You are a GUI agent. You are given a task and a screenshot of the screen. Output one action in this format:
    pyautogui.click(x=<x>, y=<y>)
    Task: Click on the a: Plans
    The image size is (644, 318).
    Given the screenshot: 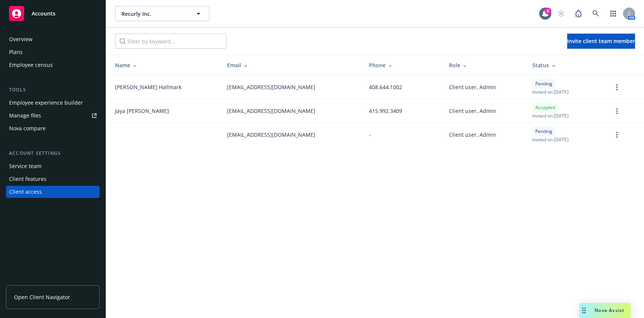 What is the action you would take?
    pyautogui.click(x=53, y=52)
    